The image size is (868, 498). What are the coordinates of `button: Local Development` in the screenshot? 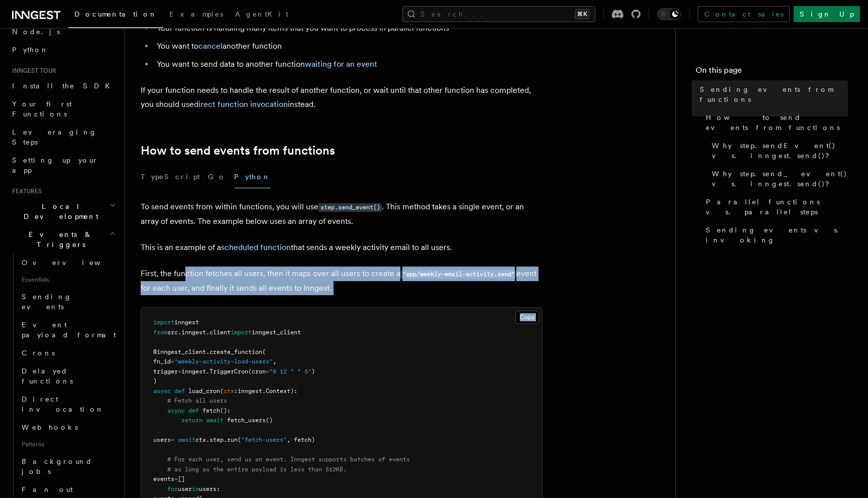 It's located at (63, 212).